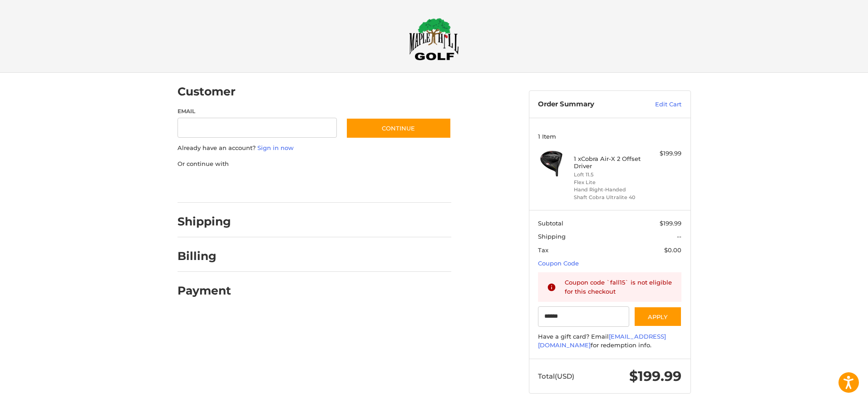 This screenshot has height=420, width=868. What do you see at coordinates (551, 223) in the screenshot?
I see `span: Subtotal` at bounding box center [551, 223].